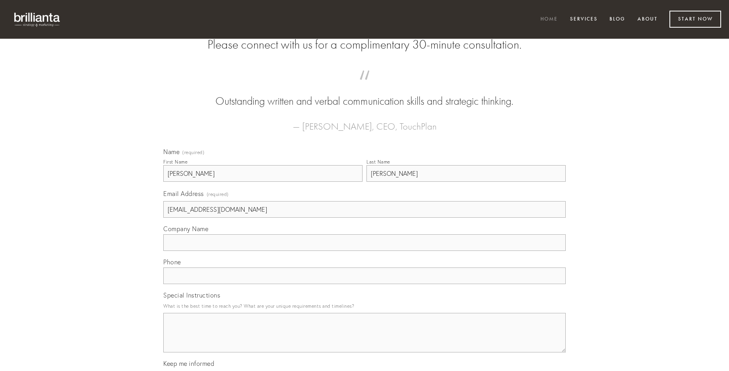 The height and width of the screenshot is (371, 729). I want to click on a: Start Now, so click(695, 19).